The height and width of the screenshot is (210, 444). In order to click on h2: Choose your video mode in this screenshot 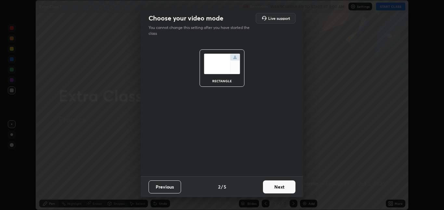, I will do `click(186, 18)`.